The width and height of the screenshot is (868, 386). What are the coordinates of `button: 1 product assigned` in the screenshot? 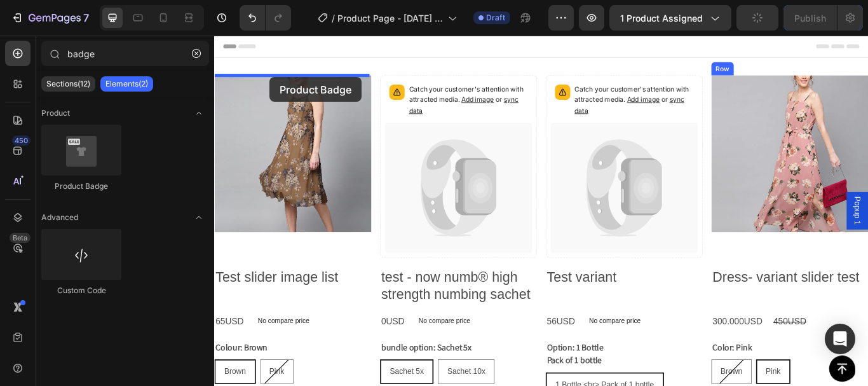 It's located at (670, 18).